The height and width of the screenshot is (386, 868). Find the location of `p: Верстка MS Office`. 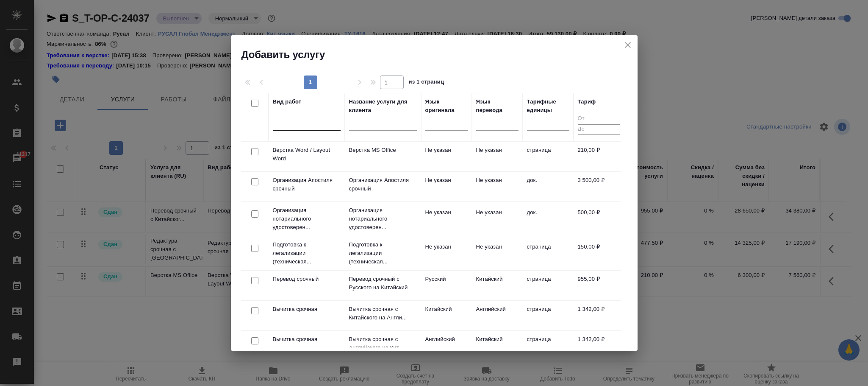

p: Верстка MS Office is located at coordinates (383, 150).